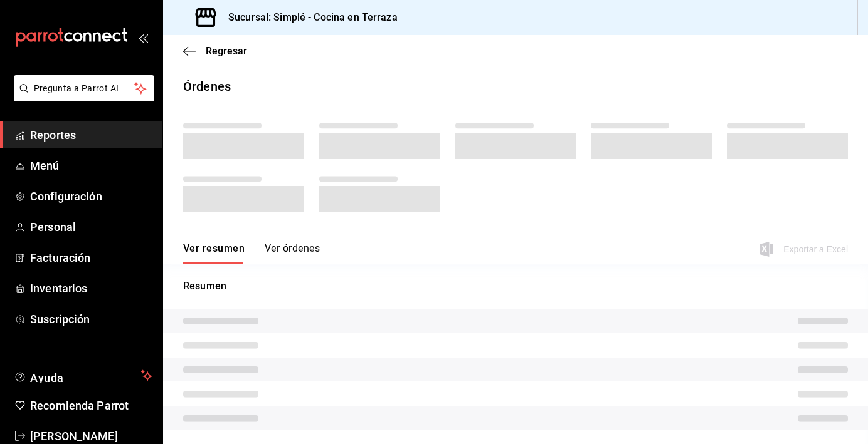 The height and width of the screenshot is (444, 868). I want to click on span: Menú, so click(91, 165).